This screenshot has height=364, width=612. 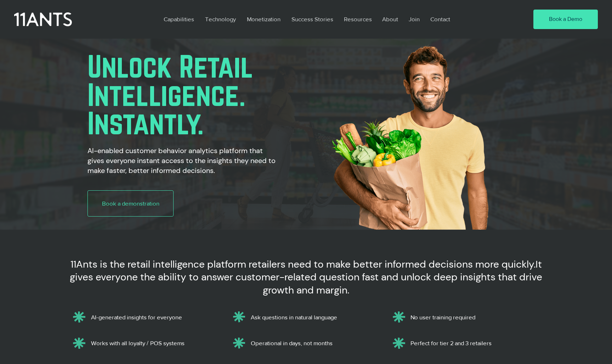 What do you see at coordinates (565, 19) in the screenshot?
I see `span: Book a Demo` at bounding box center [565, 19].